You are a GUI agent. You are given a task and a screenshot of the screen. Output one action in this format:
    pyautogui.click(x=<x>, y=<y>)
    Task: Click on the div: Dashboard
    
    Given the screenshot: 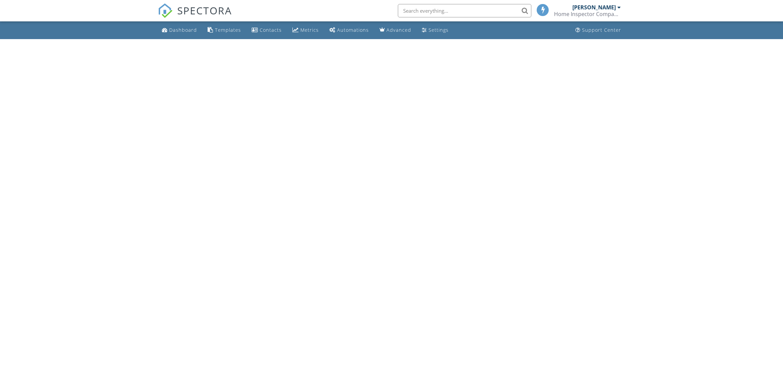 What is the action you would take?
    pyautogui.click(x=183, y=30)
    